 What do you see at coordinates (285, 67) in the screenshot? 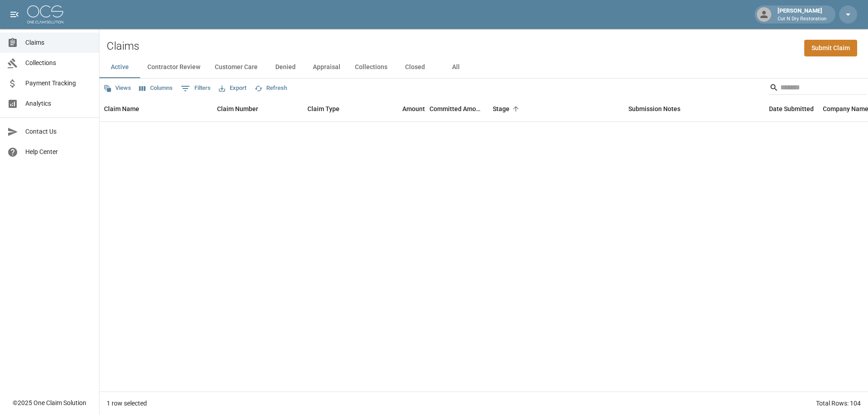
I see `button: Denied` at bounding box center [285, 67].